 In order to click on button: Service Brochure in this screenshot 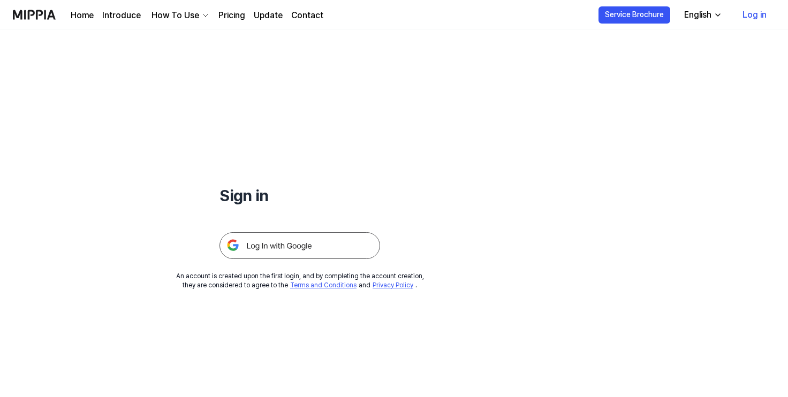, I will do `click(634, 15)`.